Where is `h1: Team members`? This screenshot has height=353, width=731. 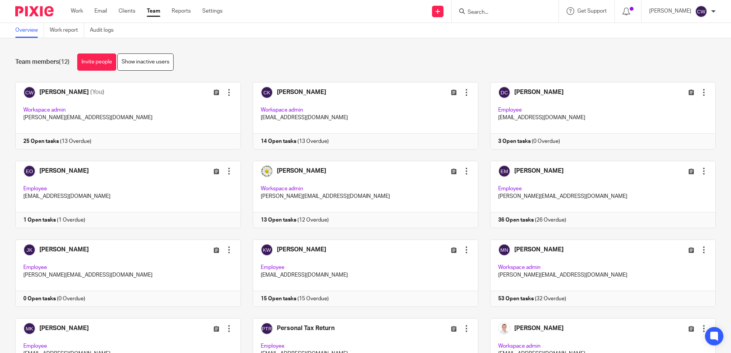 h1: Team members is located at coordinates (42, 62).